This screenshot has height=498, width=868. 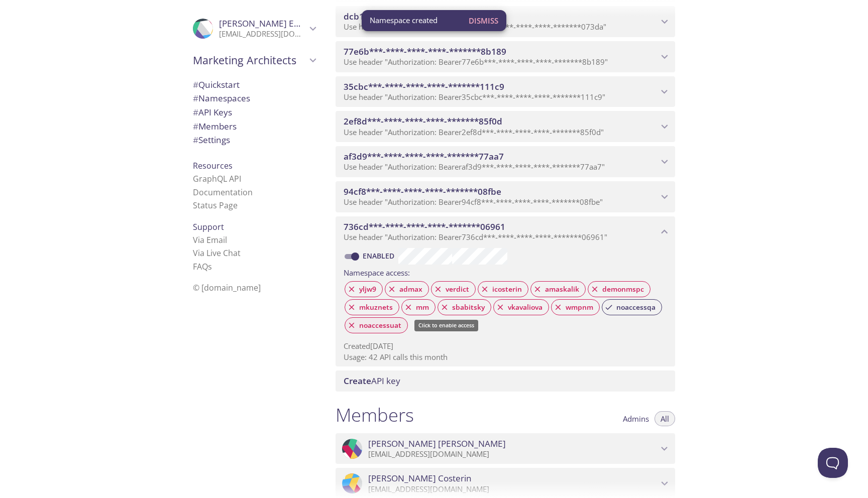 I want to click on h1: Members, so click(x=375, y=414).